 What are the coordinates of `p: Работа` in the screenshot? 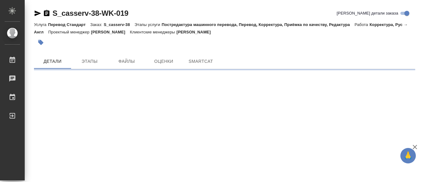 It's located at (362, 24).